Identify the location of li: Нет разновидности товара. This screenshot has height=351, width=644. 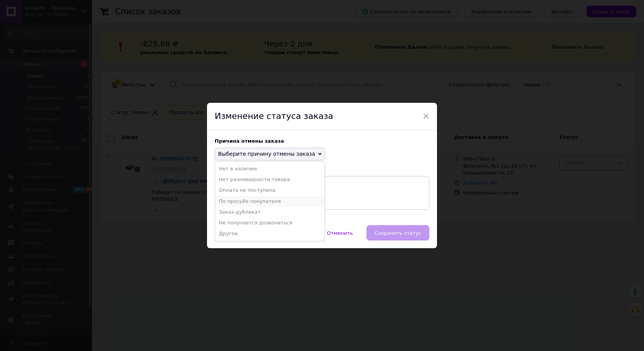
(270, 179).